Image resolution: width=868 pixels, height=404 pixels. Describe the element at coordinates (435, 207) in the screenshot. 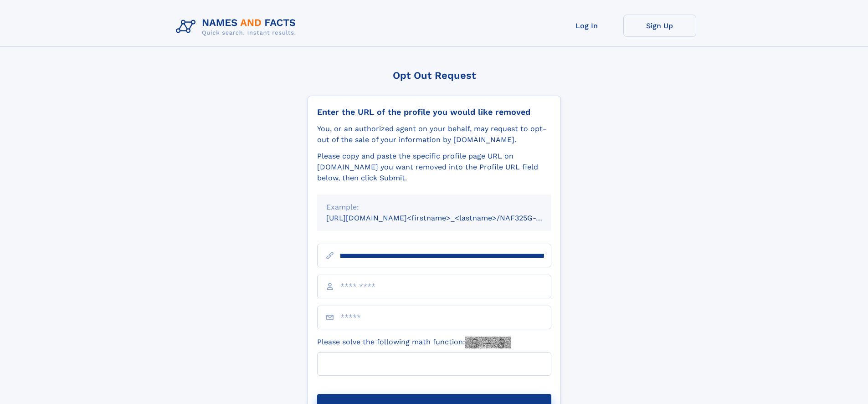

I see `div: Example:` at that location.